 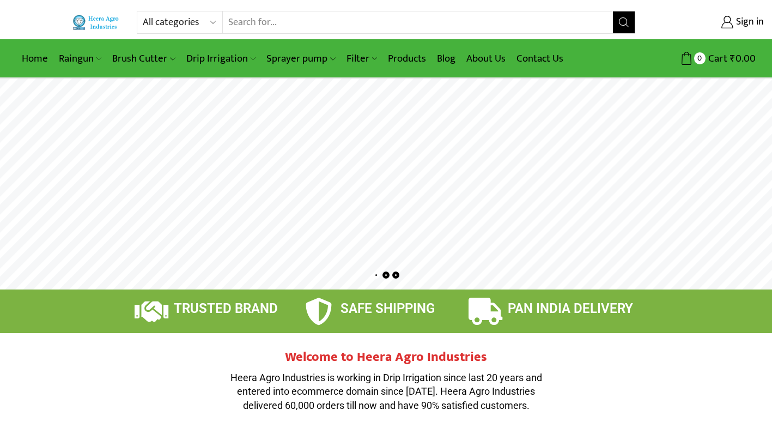 What do you see at coordinates (386, 357) in the screenshot?
I see `h2: Welcome to Heera Agro Industries` at bounding box center [386, 357].